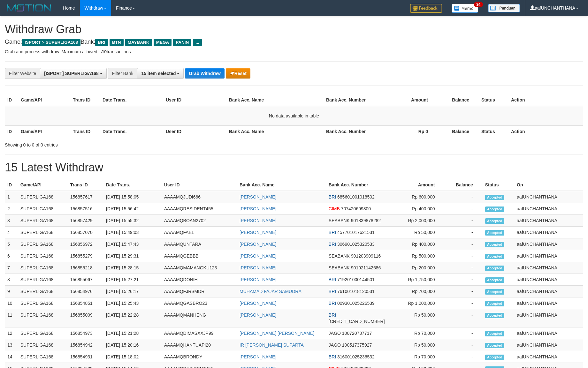 The width and height of the screenshot is (588, 368). What do you see at coordinates (406, 100) in the screenshot?
I see `th: Amount` at bounding box center [406, 100].